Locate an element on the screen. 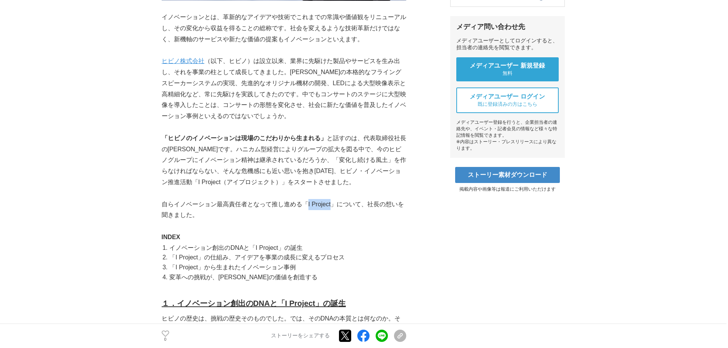  span: 既に登録済みの方はこちら is located at coordinates (508, 104).